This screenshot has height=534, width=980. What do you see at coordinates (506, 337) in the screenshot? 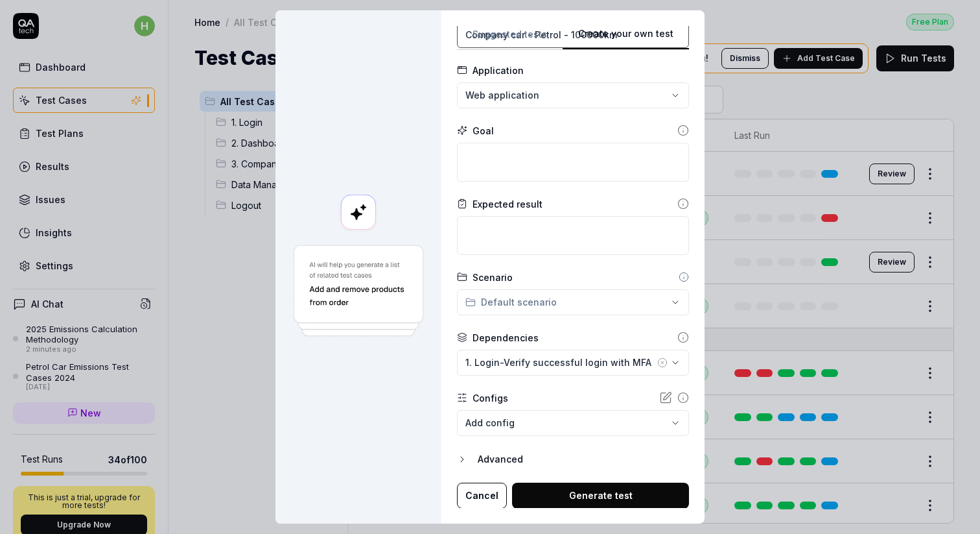
I see `div: Dependencies` at bounding box center [506, 337].